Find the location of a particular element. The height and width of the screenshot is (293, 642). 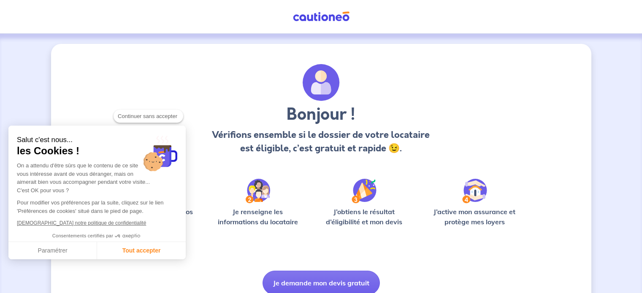

small: Salut c'est nous... is located at coordinates (97, 140).